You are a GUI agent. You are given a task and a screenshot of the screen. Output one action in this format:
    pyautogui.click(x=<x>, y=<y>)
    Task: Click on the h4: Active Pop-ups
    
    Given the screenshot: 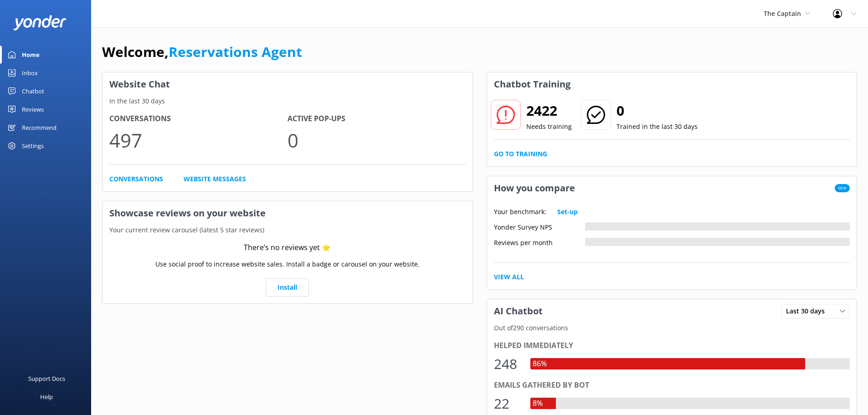 What is the action you would take?
    pyautogui.click(x=376, y=119)
    